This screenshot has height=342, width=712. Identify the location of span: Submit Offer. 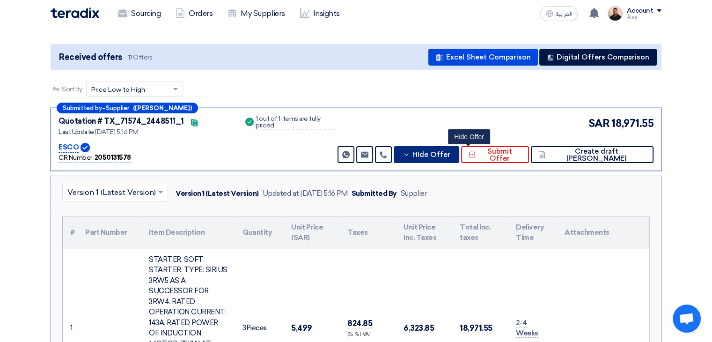
(499, 155).